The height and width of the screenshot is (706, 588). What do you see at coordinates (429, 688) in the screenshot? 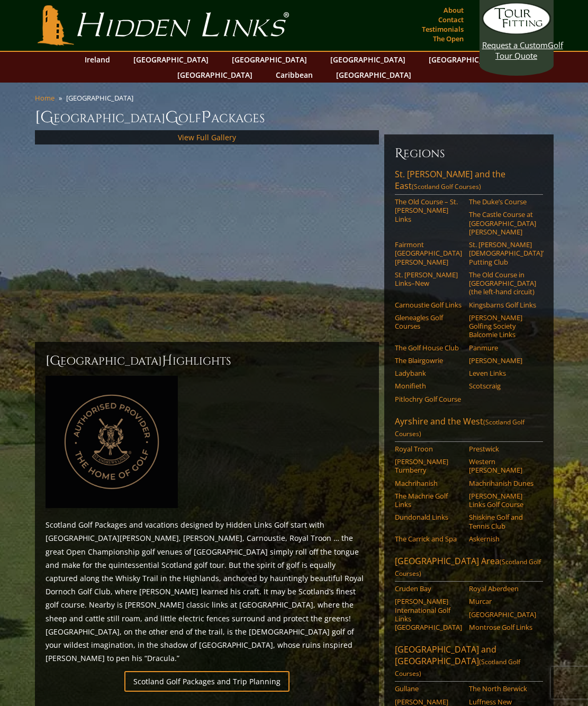
I see `a: Gullane` at bounding box center [429, 688].